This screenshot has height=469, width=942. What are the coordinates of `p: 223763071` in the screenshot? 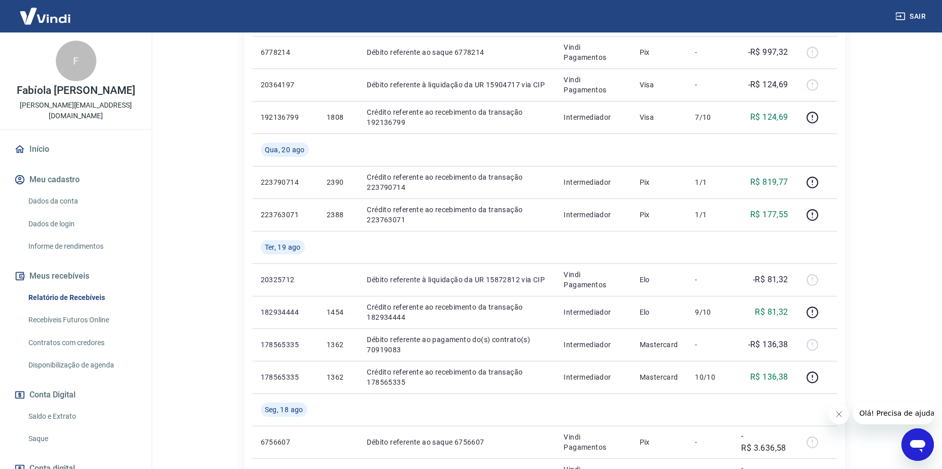 It's located at (286, 215).